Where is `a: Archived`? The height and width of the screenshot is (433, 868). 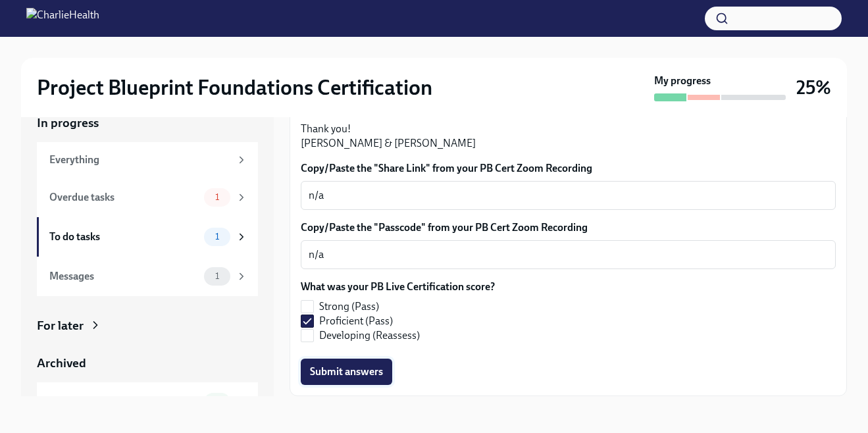
a: Archived is located at coordinates (147, 363).